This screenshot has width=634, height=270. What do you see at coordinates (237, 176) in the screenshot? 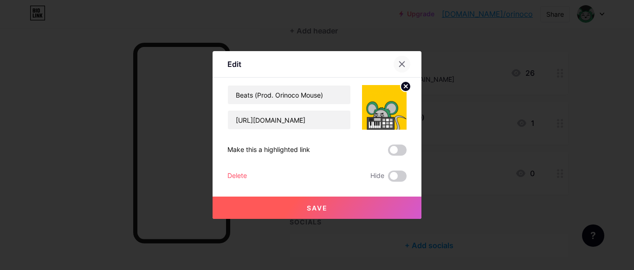
I see `div: Delete` at bounding box center [237, 176].